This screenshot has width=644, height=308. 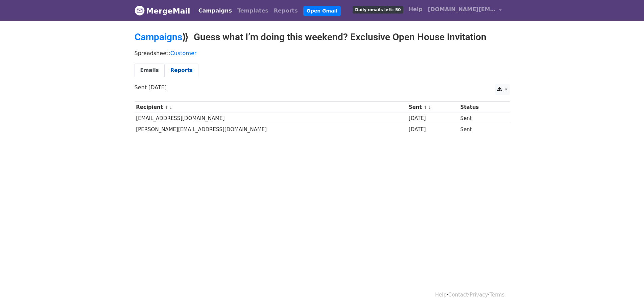 What do you see at coordinates (322, 37) in the screenshot?
I see `h2: ⟫ Guess what I’m doing this weekend? Exclusive Open House Invitation` at bounding box center [322, 37].